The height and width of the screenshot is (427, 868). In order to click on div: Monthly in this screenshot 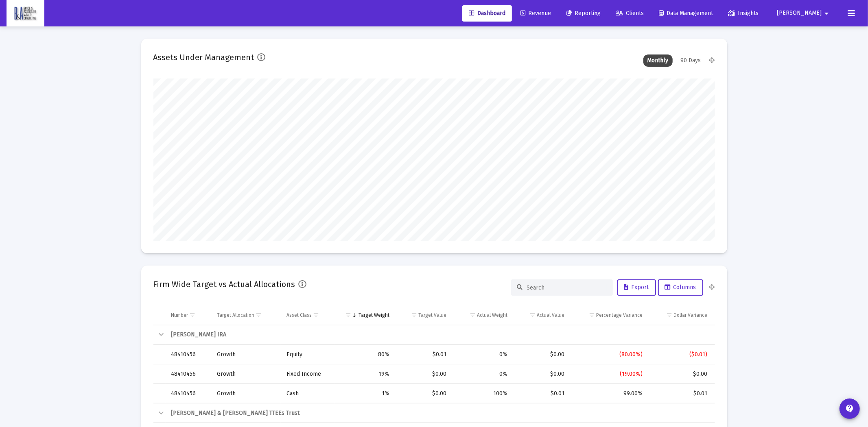, I will do `click(658, 61)`.